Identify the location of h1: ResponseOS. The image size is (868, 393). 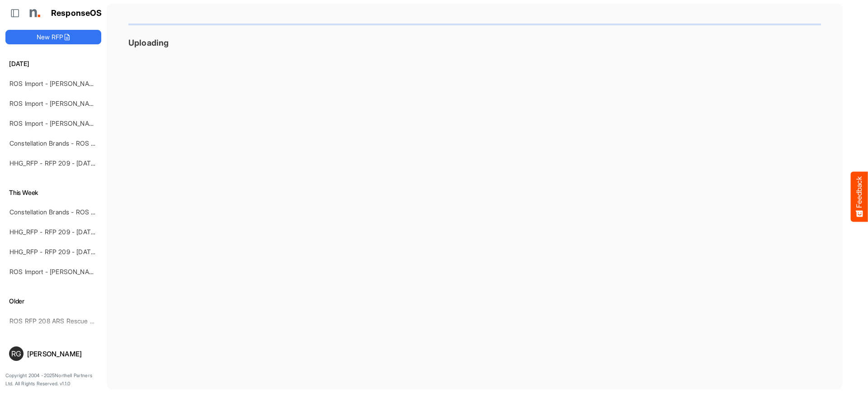
(76, 13).